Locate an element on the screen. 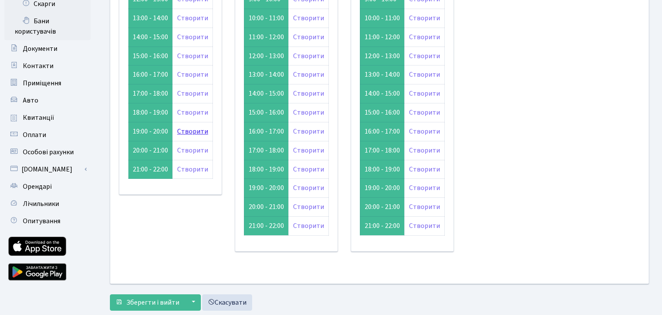 This screenshot has height=315, width=662. a: Авто is located at coordinates (47, 100).